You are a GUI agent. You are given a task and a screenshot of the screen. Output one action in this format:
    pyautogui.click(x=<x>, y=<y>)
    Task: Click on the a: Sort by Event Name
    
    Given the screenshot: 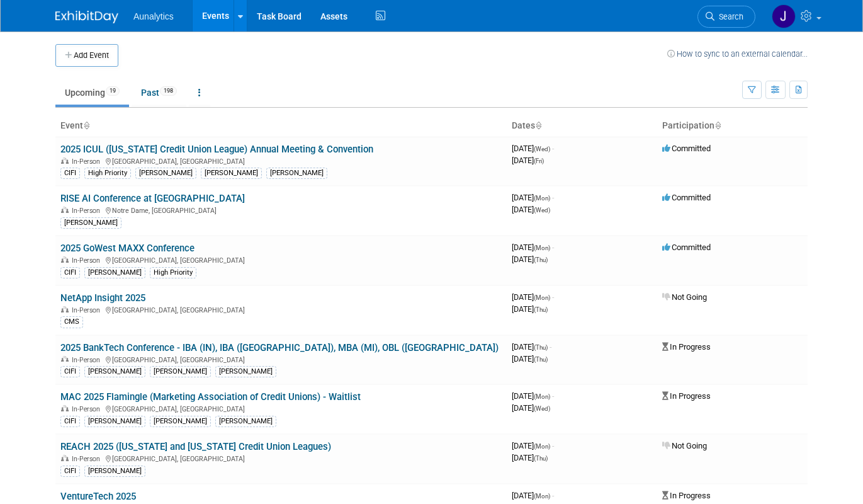 What is the action you would take?
    pyautogui.click(x=86, y=126)
    